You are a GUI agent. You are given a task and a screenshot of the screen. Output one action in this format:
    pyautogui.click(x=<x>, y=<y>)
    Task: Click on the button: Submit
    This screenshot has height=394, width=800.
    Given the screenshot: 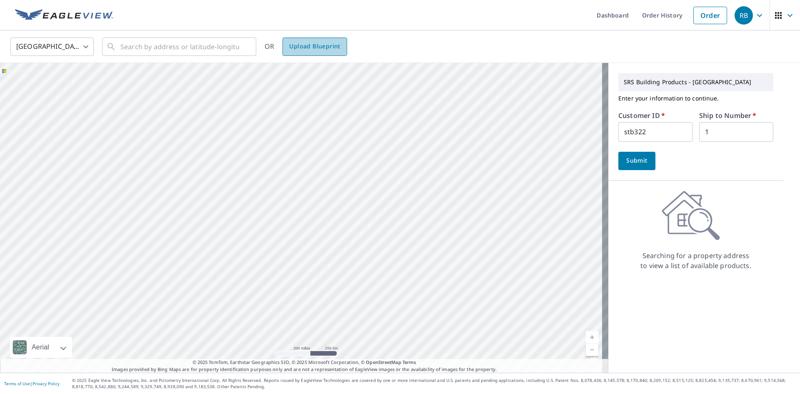 What is the action you would take?
    pyautogui.click(x=636, y=161)
    